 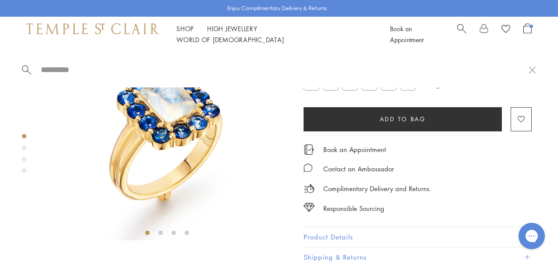 I want to click on nav: Main navigation, so click(x=273, y=34).